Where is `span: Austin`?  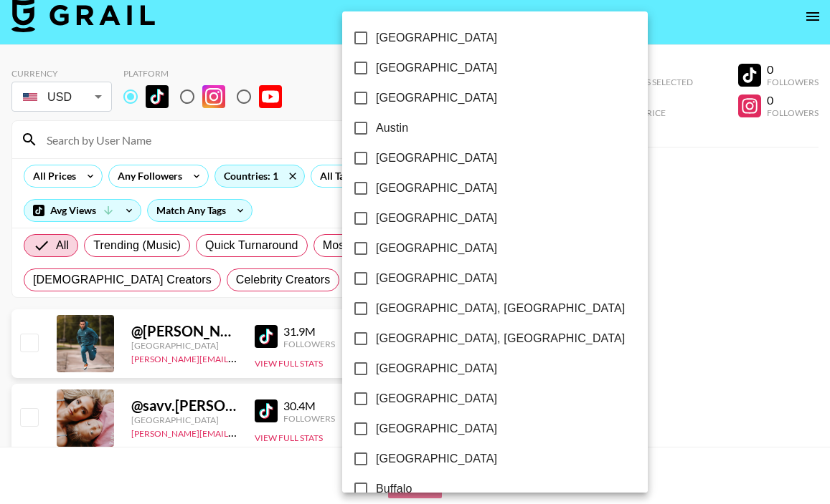 span: Austin is located at coordinates (391, 129).